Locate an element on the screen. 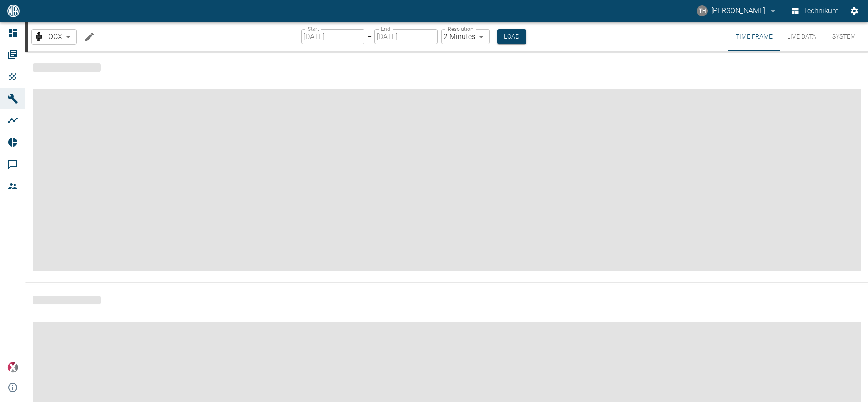  img: Xplore Logo is located at coordinates (13, 368).